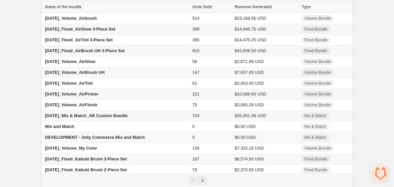 The height and width of the screenshot is (187, 394). Describe the element at coordinates (250, 51) in the screenshot. I see `span: $42,656.50 USD` at that location.